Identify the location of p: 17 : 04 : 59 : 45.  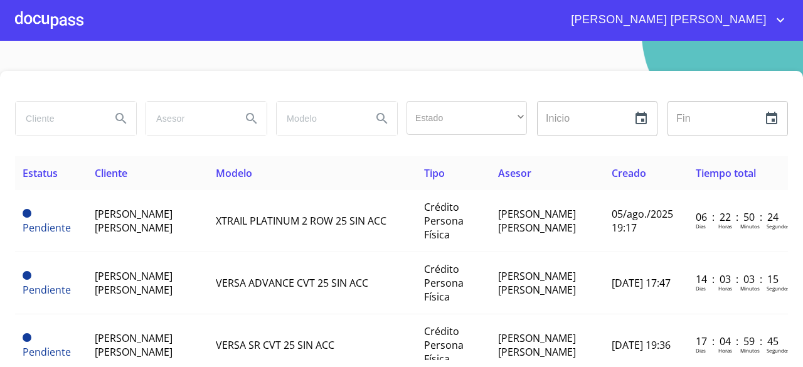
(738, 341).